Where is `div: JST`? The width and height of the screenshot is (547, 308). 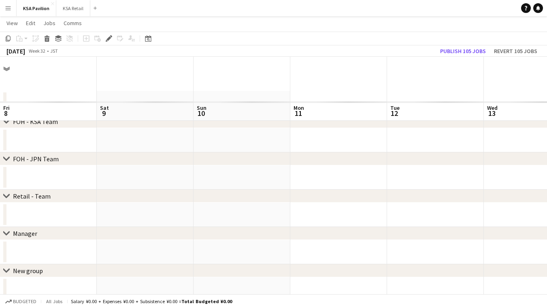
div: JST is located at coordinates (54, 51).